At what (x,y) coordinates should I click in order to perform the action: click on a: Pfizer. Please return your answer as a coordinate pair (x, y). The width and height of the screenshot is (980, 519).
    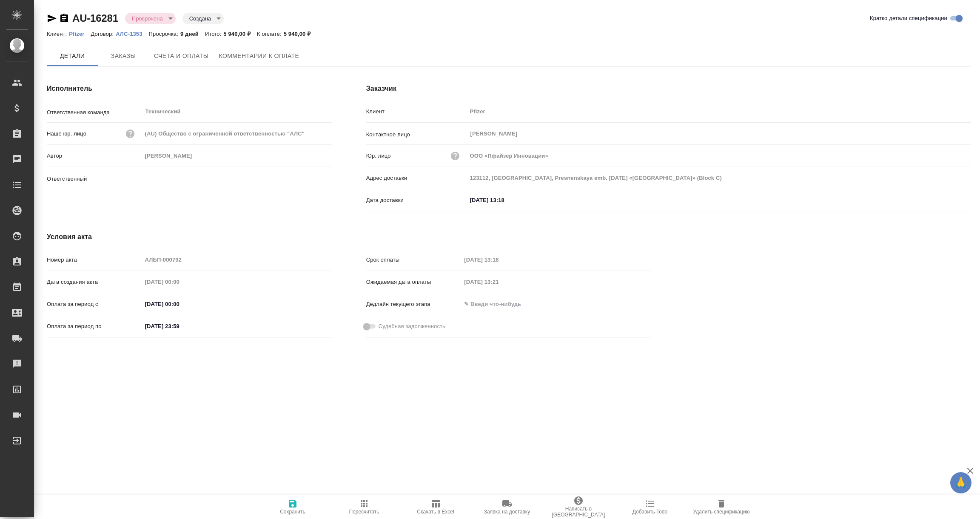
    Looking at the image, I should click on (79, 33).